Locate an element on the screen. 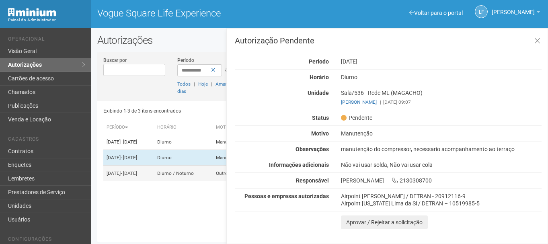 Image resolution: width=548 pixels, height=244 pixels. strong: Período is located at coordinates (319, 61).